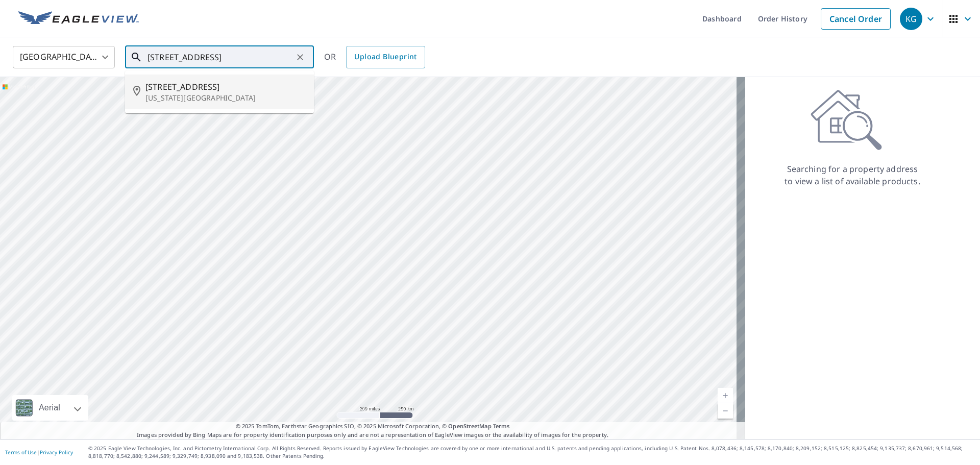  I want to click on div: KG, so click(911, 19).